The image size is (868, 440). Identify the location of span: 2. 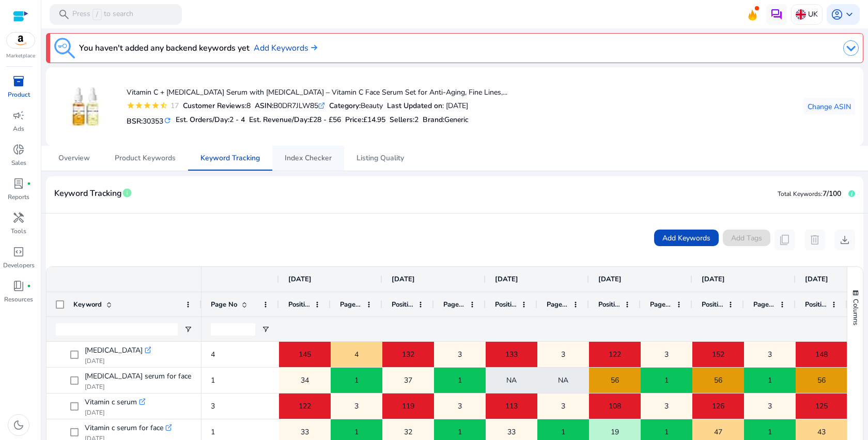
(417, 120).